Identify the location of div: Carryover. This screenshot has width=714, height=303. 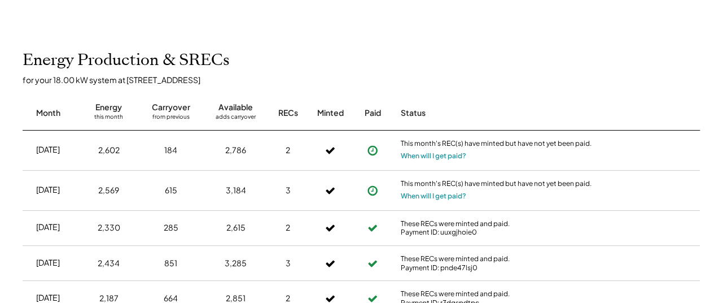
(171, 107).